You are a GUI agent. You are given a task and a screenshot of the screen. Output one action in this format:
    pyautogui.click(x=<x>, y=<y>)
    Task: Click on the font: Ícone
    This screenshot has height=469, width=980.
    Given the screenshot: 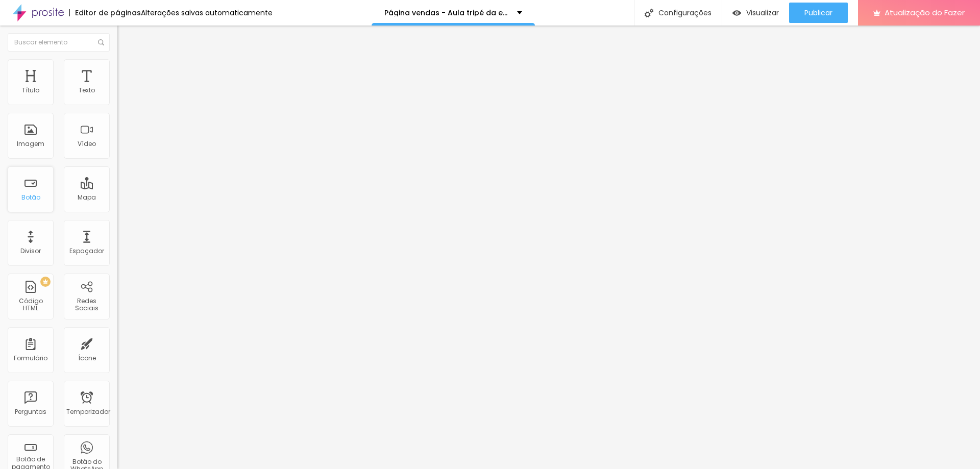 What is the action you would take?
    pyautogui.click(x=87, y=358)
    